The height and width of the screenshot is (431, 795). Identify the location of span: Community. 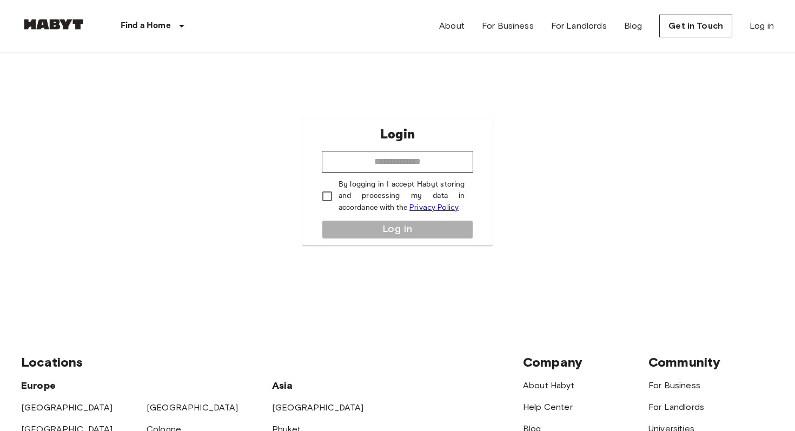
(684, 362).